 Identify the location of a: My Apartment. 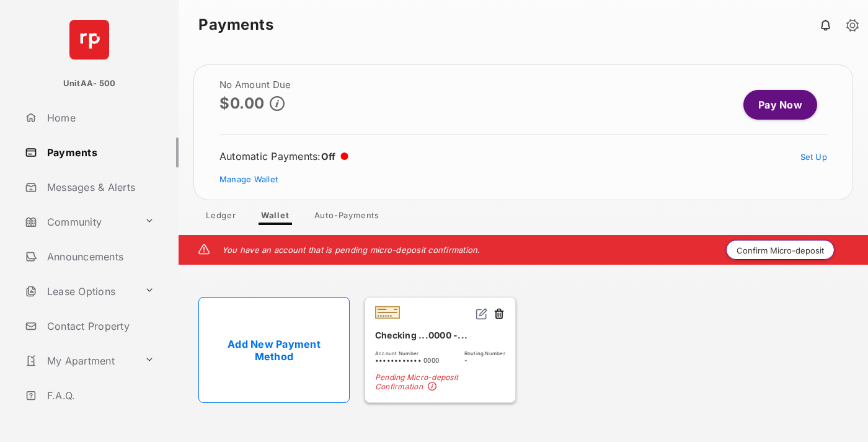
(80, 361).